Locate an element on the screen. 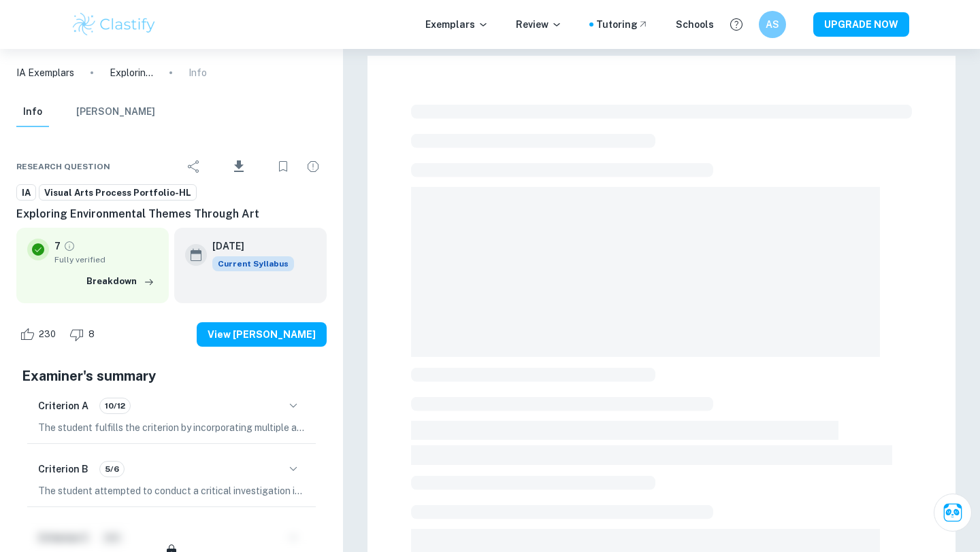 This screenshot has height=552, width=980. div: Share is located at coordinates (194, 167).